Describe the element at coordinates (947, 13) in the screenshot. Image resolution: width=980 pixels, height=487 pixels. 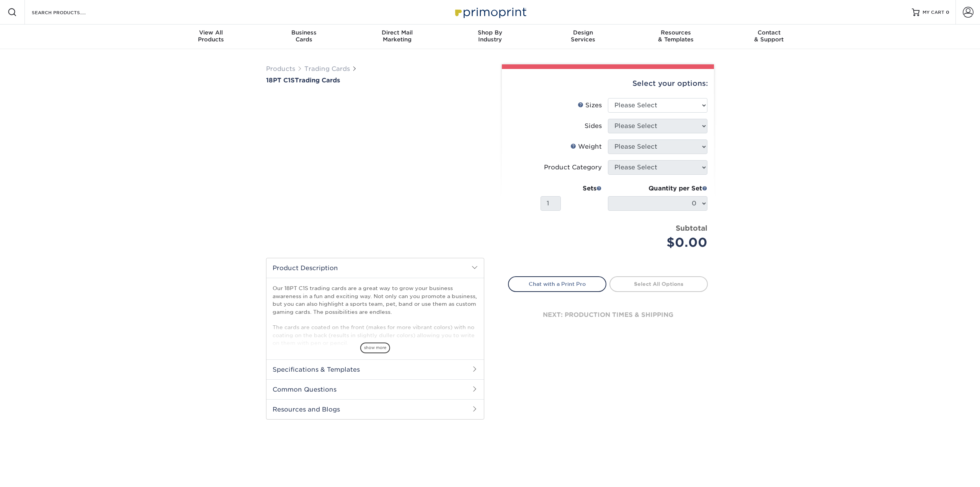
I see `span: 0` at that location.